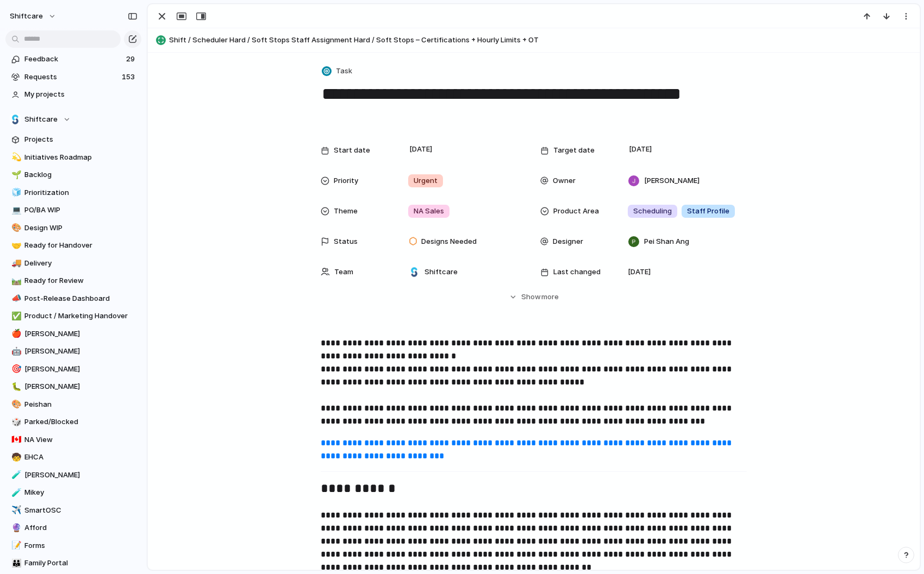  I want to click on span: 153, so click(130, 77).